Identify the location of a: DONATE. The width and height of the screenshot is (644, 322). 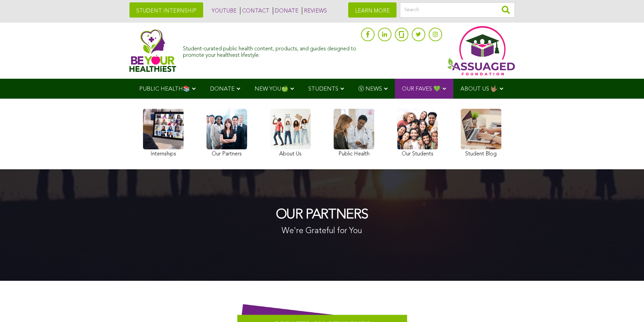
(285, 11).